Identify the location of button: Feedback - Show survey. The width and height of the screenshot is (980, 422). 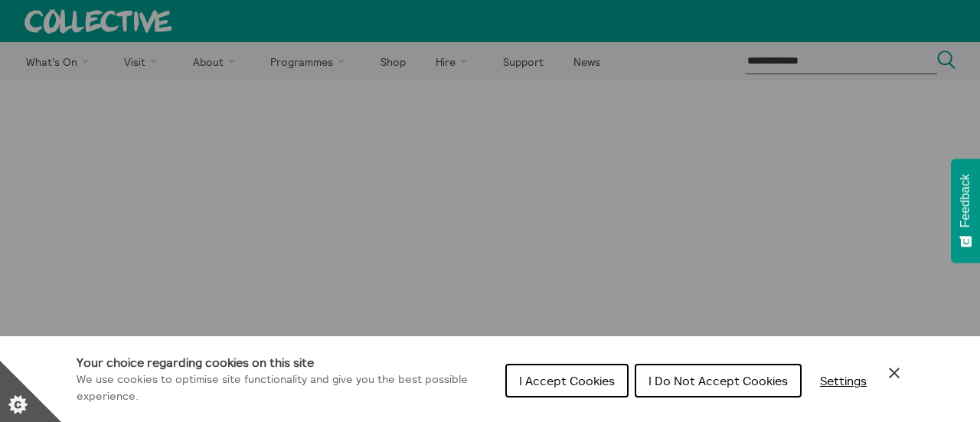
(966, 211).